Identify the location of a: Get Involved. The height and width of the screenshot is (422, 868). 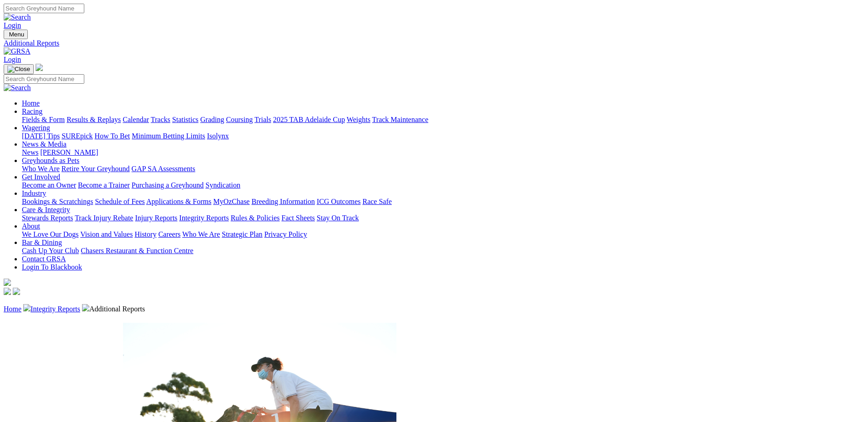
(41, 177).